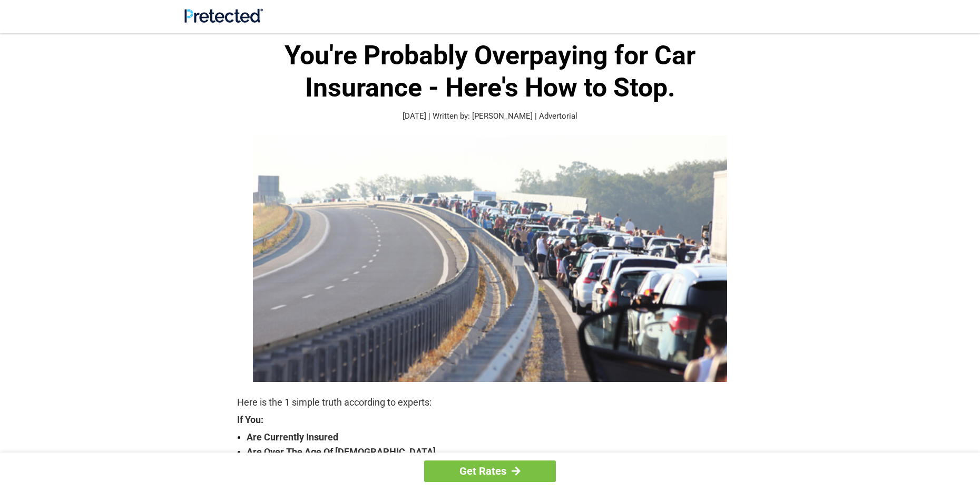  Describe the element at coordinates (490, 72) in the screenshot. I see `h1: You're Probably Overpaying for Car Insurance - Here's How to Stop.` at that location.